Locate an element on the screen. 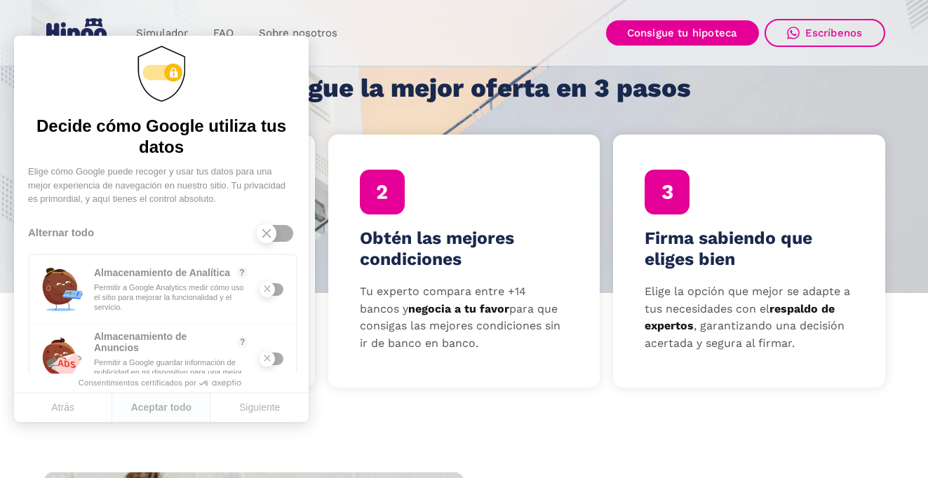 The width and height of the screenshot is (928, 478). a: Simulador is located at coordinates (162, 33).